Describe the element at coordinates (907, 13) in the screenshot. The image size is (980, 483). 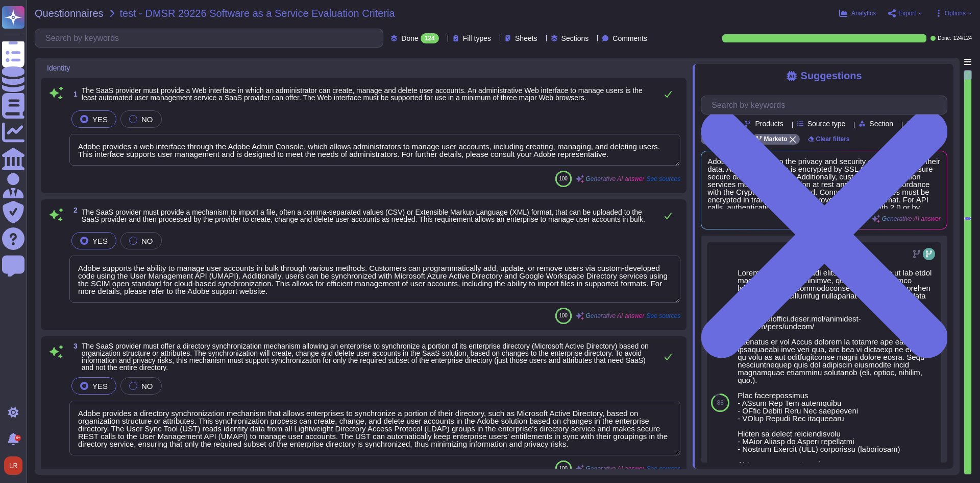
I see `span: Export` at that location.